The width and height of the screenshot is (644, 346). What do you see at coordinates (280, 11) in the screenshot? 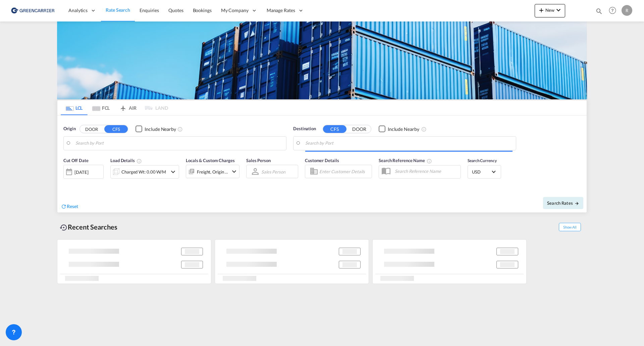
I see `span: Manage Rates` at bounding box center [280, 11].